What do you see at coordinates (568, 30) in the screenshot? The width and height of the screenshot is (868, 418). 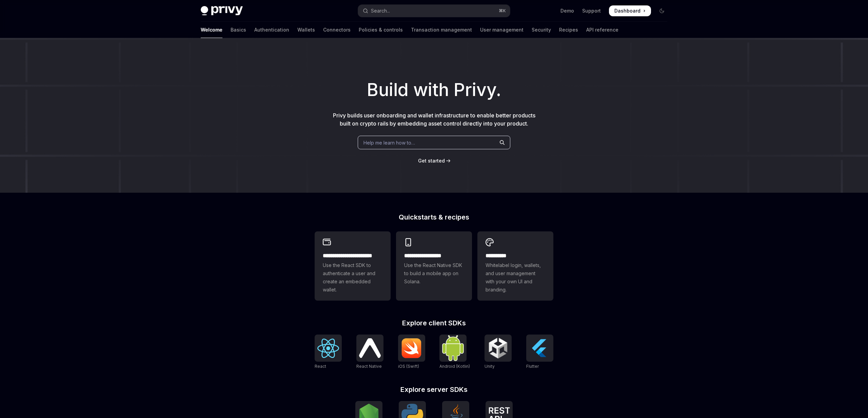 I see `a: Recipes` at bounding box center [568, 30].